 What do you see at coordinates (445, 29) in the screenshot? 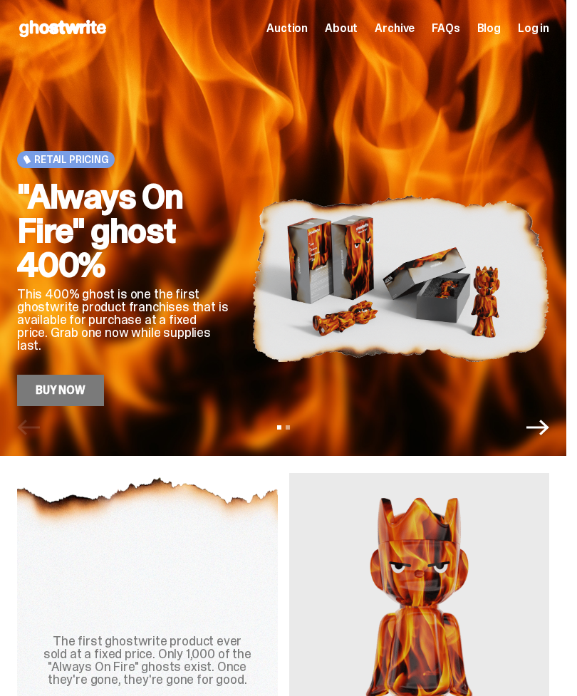
I see `span: FAQs` at bounding box center [445, 29].